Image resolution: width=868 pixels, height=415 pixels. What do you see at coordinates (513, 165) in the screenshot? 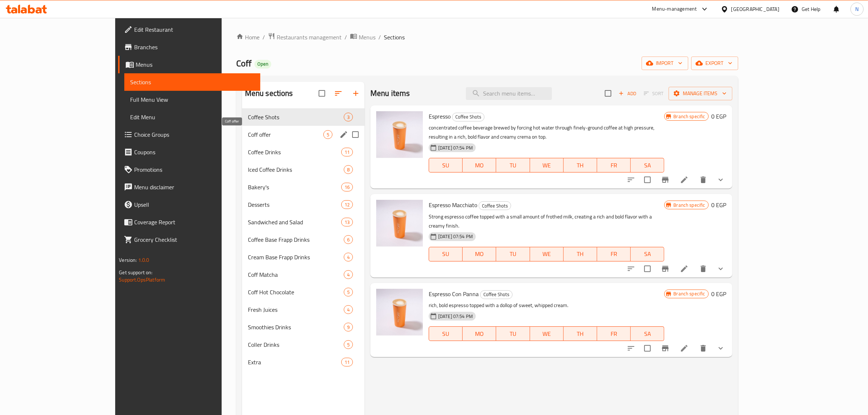
I see `button: TU` at bounding box center [513, 165].